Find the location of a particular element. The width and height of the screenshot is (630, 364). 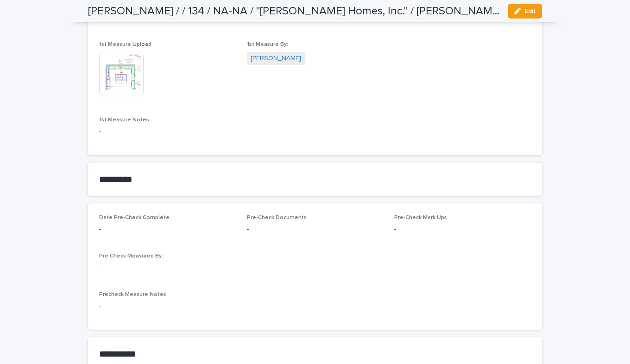

span: Pre-Check Mark Ups is located at coordinates (421, 218).